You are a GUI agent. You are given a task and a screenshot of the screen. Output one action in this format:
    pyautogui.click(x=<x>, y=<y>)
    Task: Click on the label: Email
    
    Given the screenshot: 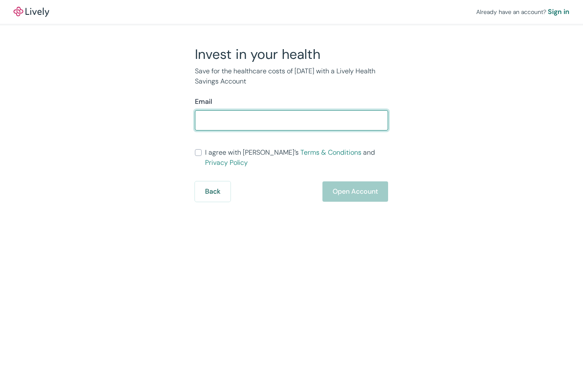 What is the action you would take?
    pyautogui.click(x=204, y=102)
    